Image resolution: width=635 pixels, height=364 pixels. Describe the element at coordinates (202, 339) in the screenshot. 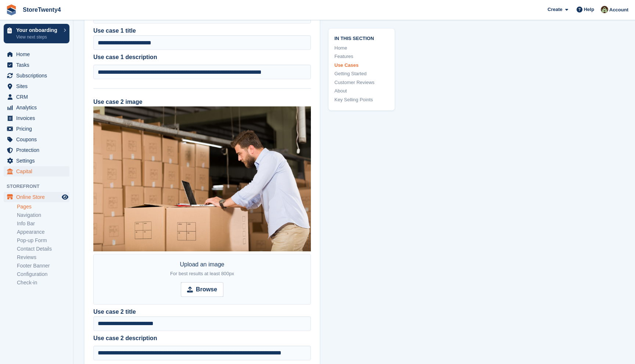

I see `label: Use case 2 description` at that location.